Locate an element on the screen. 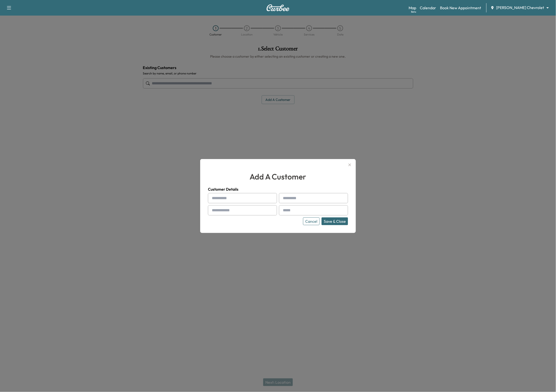  a: Book New Appointment is located at coordinates (461, 8).